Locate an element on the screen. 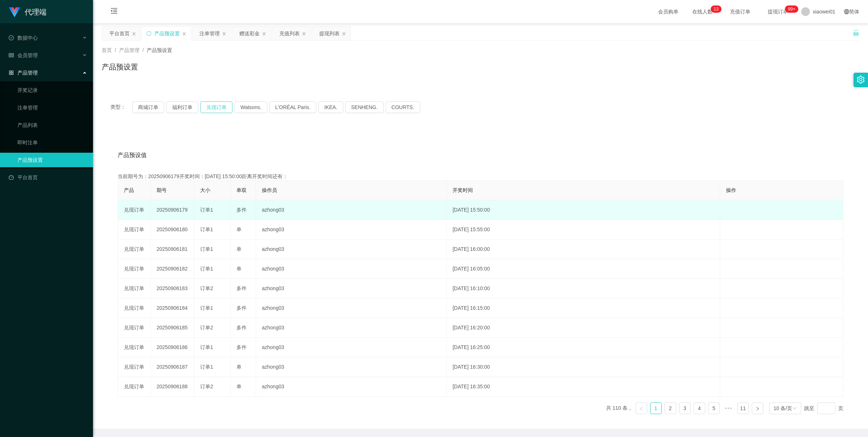 The image size is (868, 437). li: 上一页 is located at coordinates (642, 408).